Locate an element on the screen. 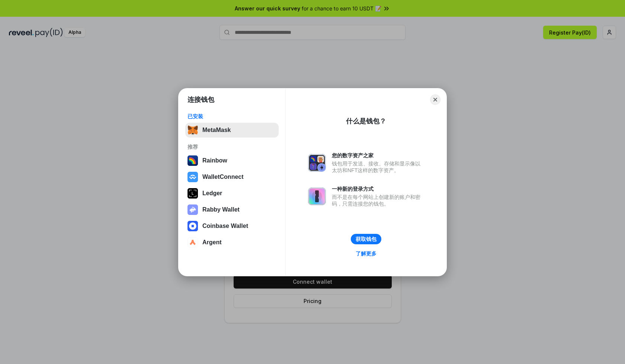 The image size is (625, 364). button: MetaMask is located at coordinates (232, 130).